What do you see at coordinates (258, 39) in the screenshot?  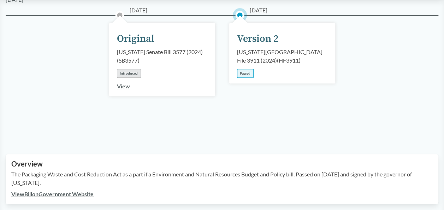 I see `div: Version 2` at bounding box center [258, 39].